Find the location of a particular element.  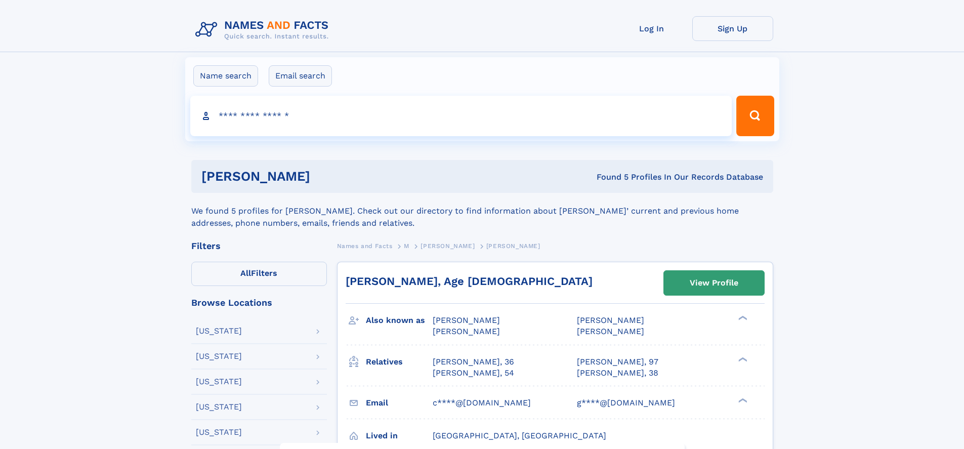

div: Found 5 Profiles In Our Records Database is located at coordinates (608, 177).